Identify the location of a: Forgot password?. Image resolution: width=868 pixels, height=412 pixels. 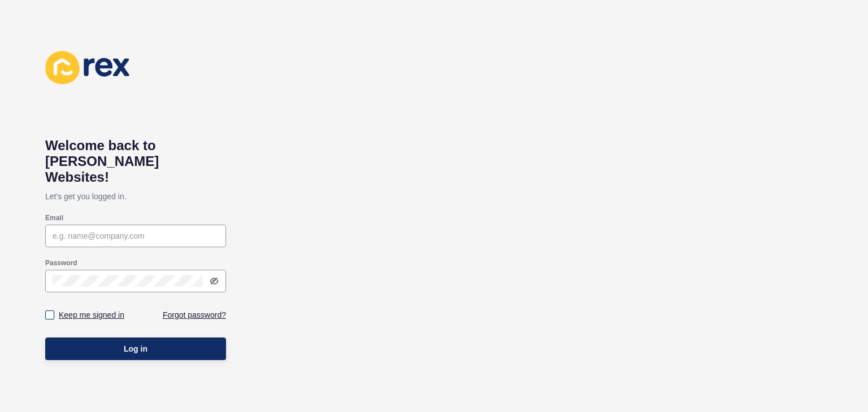
(194, 315).